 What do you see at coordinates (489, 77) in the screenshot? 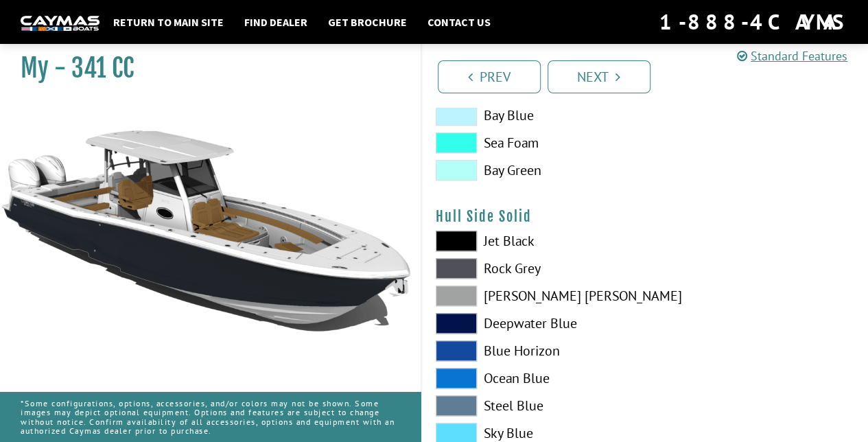
I see `a: Prev` at bounding box center [489, 77].